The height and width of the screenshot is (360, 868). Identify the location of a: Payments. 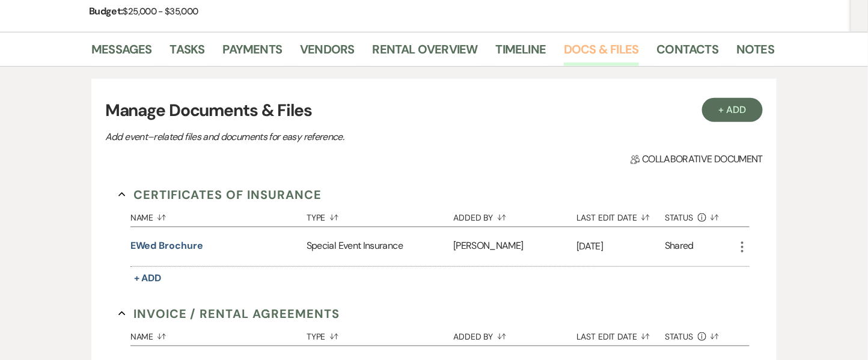
(252, 53).